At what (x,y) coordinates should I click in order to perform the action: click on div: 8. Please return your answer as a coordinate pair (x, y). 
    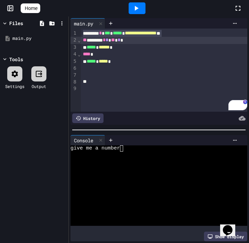
    Looking at the image, I should click on (74, 82).